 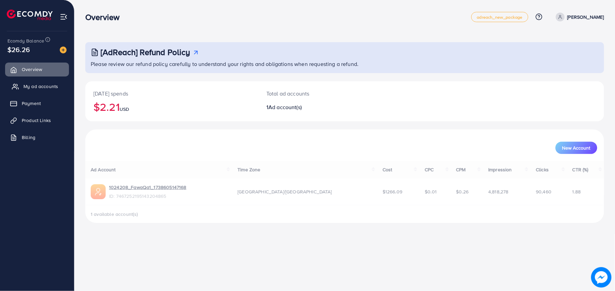 What do you see at coordinates (323, 107) in the screenshot?
I see `h2: 1` at bounding box center [323, 107].